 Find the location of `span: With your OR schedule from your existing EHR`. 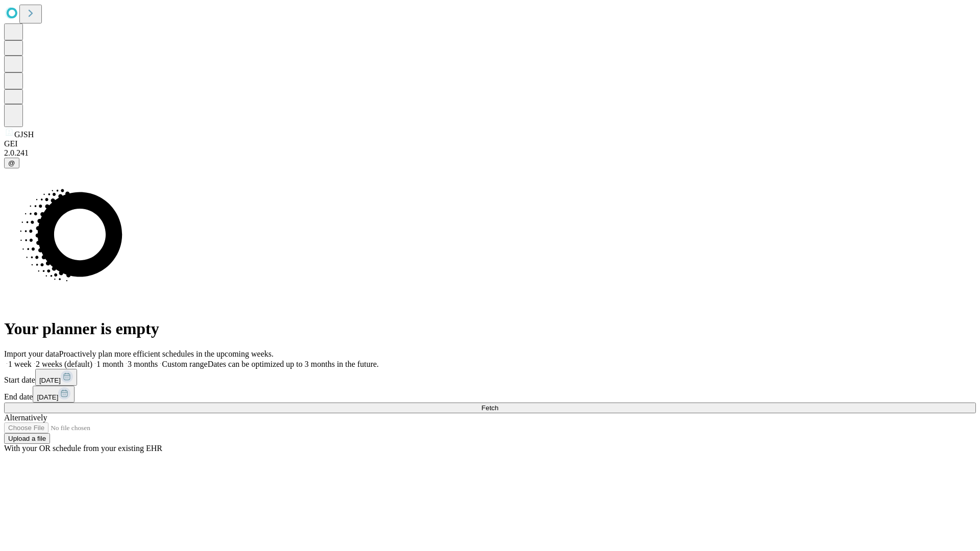

span: With your OR schedule from your existing EHR is located at coordinates (83, 448).